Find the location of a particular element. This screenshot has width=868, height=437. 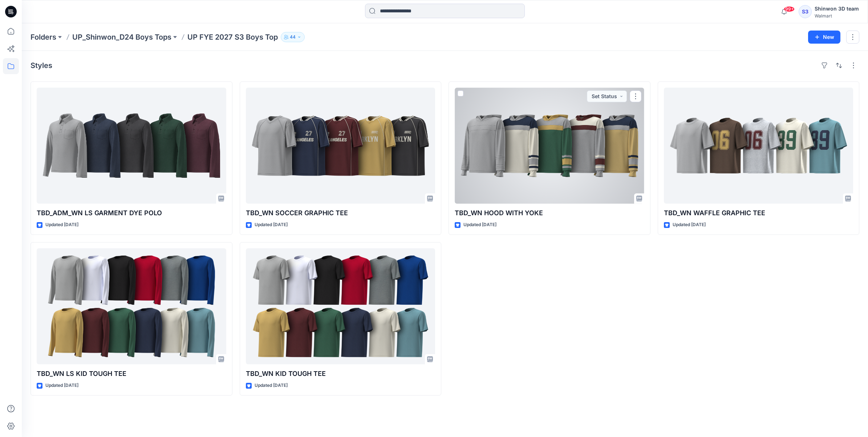

a: TBD_WN SOCCER GRAPHIC TEE is located at coordinates (341, 146).